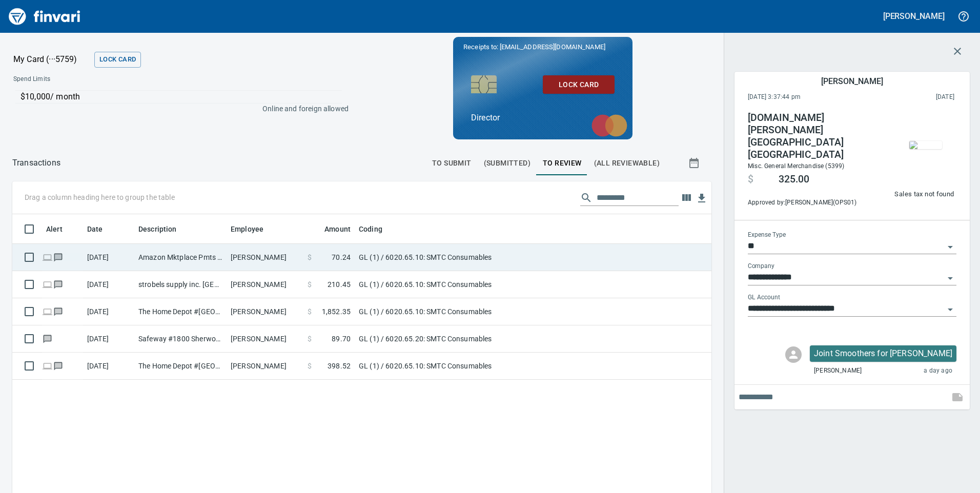  What do you see at coordinates (341, 257) in the screenshot?
I see `span: 70.24` at bounding box center [341, 257].